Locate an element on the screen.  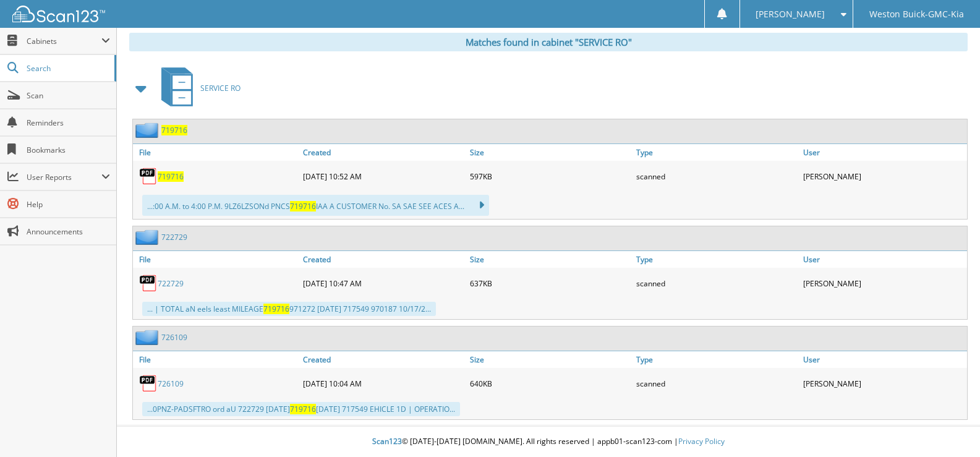
img: scan123-logo-white.svg is located at coordinates (59, 13).